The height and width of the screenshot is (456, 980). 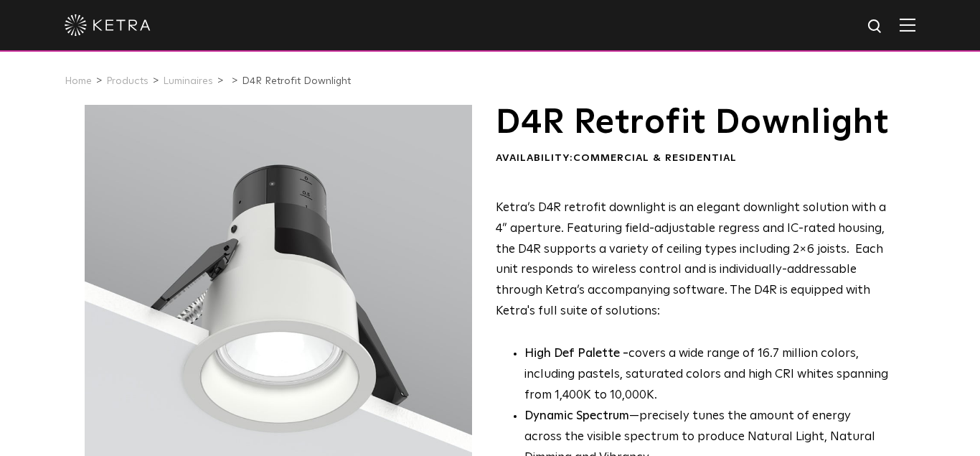 What do you see at coordinates (693, 123) in the screenshot?
I see `h1: D4R Retrofit Downlight` at bounding box center [693, 123].